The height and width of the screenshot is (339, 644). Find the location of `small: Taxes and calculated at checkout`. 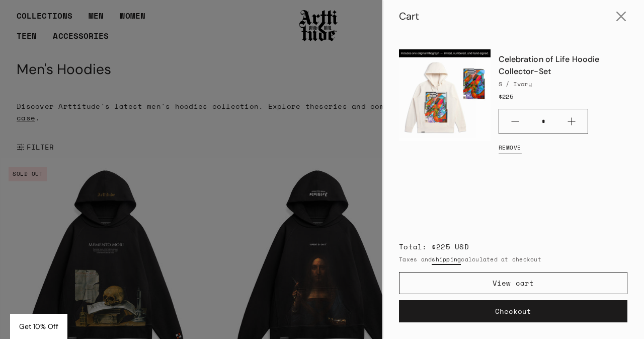

small: Taxes and calculated at checkout is located at coordinates (514, 259).